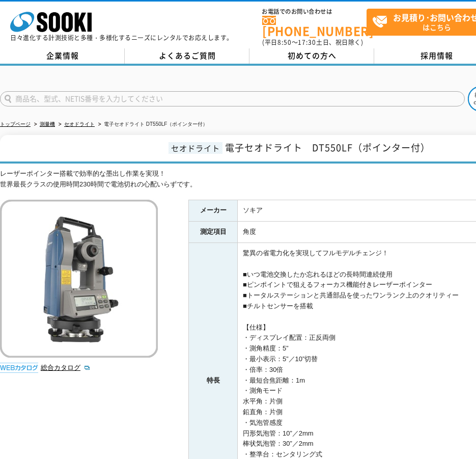  Describe the element at coordinates (47, 124) in the screenshot. I see `a: 測量機` at that location.